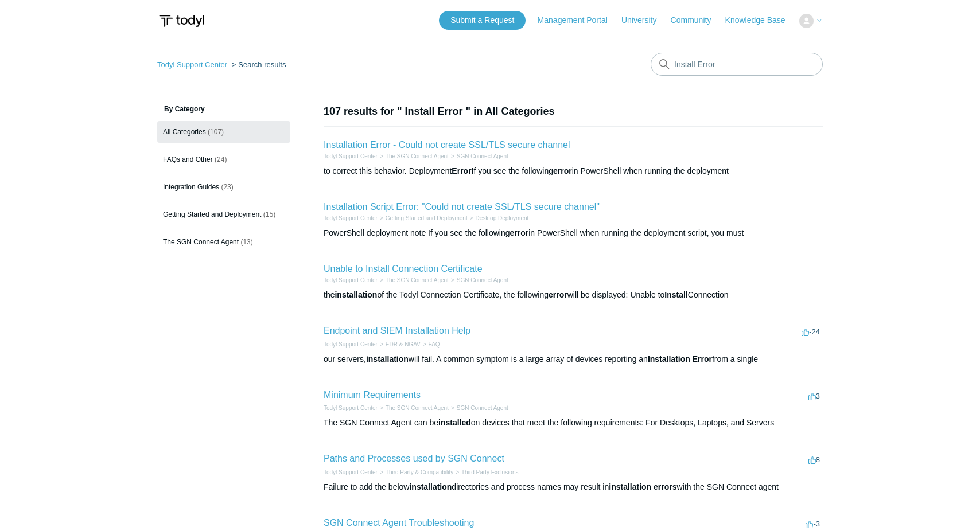 The width and height of the screenshot is (980, 531). Describe the element at coordinates (399, 523) in the screenshot. I see `a: SGN Connect Agent Troubleshooting` at that location.